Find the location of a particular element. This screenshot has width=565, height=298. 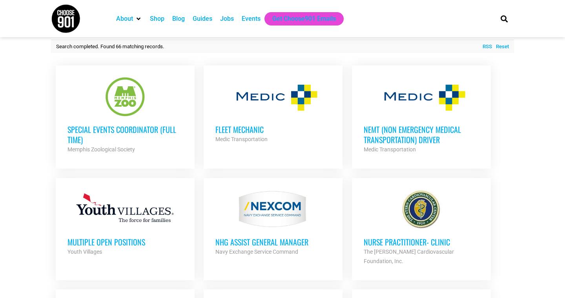

h3: Fleet Mechanic is located at coordinates (273, 130).